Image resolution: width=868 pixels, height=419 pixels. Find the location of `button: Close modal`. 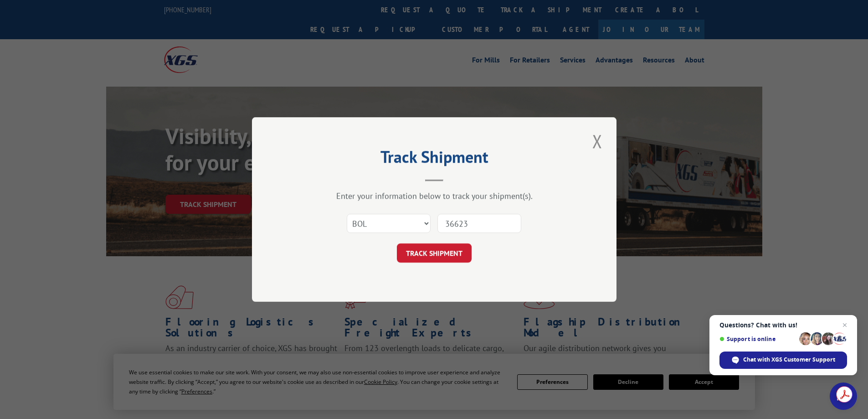

button: Close modal is located at coordinates (598, 141).